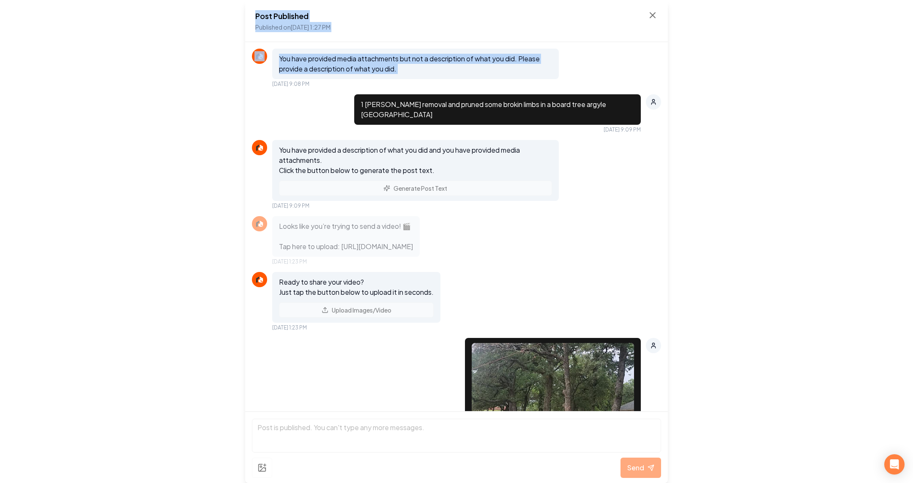 The height and width of the screenshot is (483, 913). What do you see at coordinates (293, 16) in the screenshot?
I see `h2: Post Published` at bounding box center [293, 16].